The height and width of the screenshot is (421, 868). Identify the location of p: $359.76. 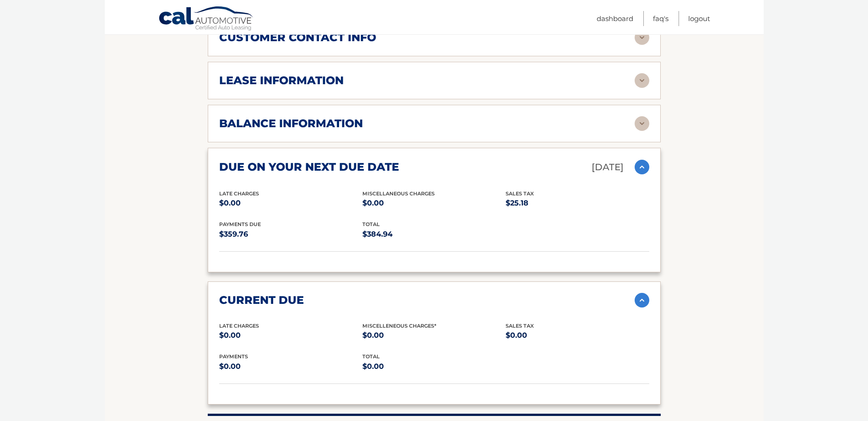
(291, 234).